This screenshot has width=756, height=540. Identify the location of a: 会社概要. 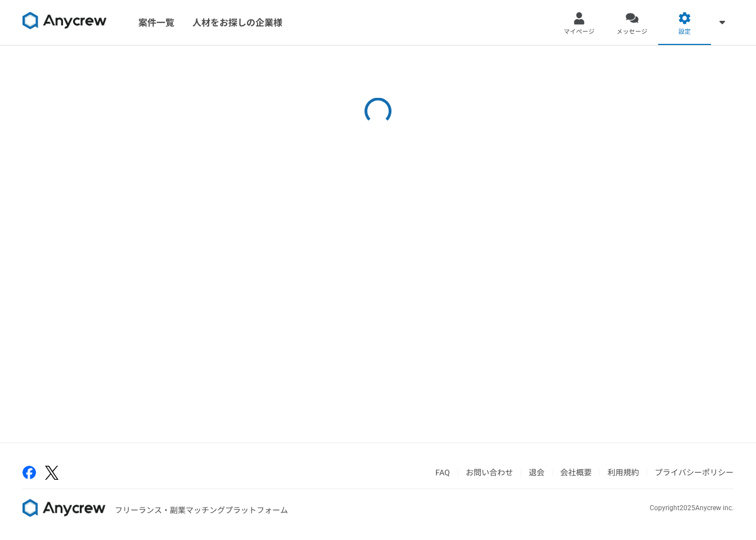
(576, 472).